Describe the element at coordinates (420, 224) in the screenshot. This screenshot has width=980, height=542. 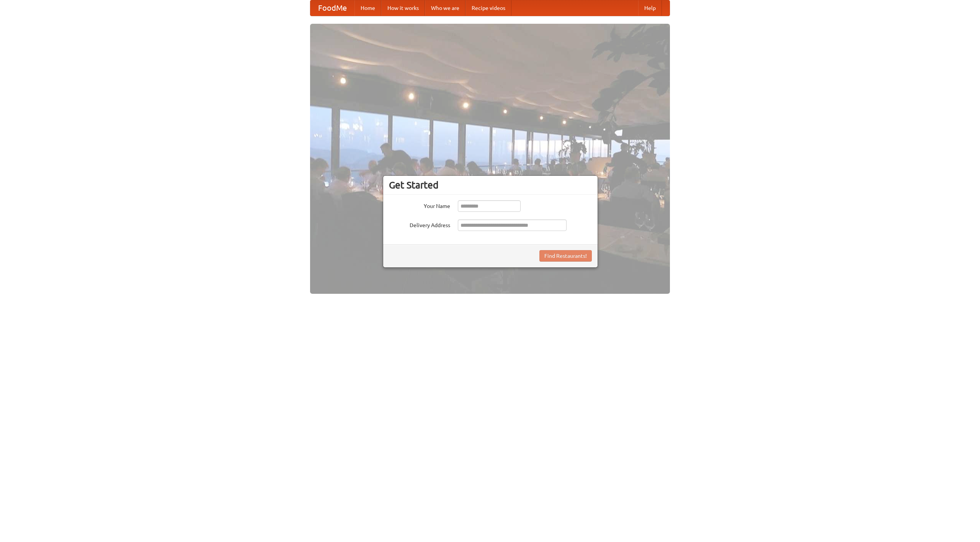
I see `label: Delivery Address` at that location.